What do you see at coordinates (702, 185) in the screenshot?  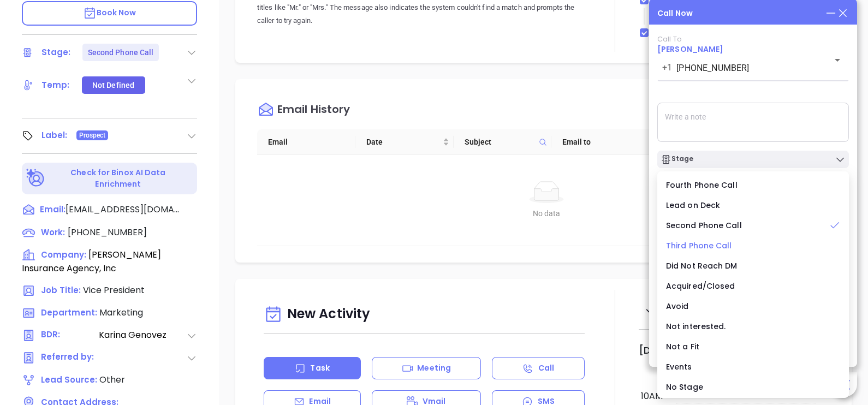 I see `span: Fourth Phone Call` at bounding box center [702, 185].